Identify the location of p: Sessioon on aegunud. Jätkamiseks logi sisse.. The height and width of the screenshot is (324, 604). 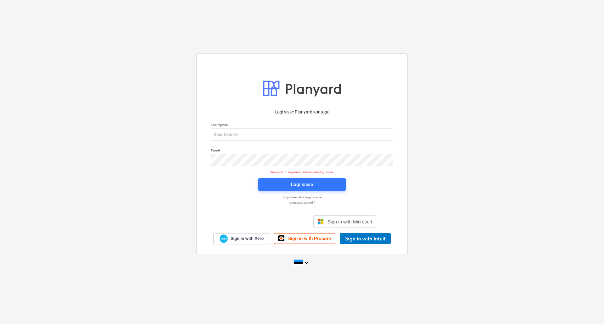
(302, 172).